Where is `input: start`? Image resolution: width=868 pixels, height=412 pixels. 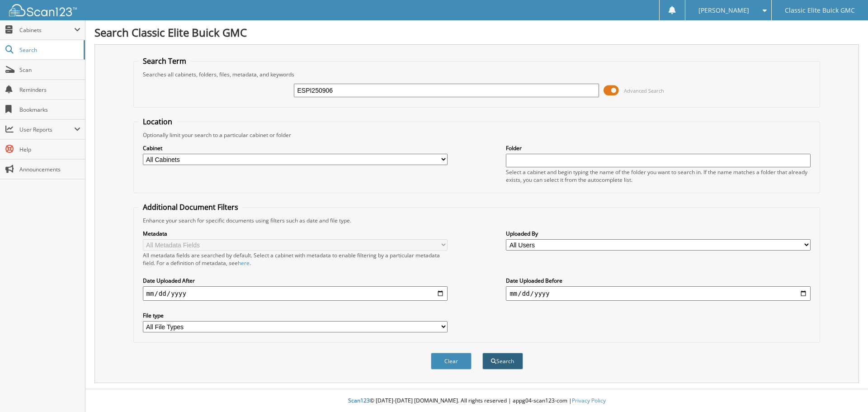
input: start is located at coordinates (295, 293).